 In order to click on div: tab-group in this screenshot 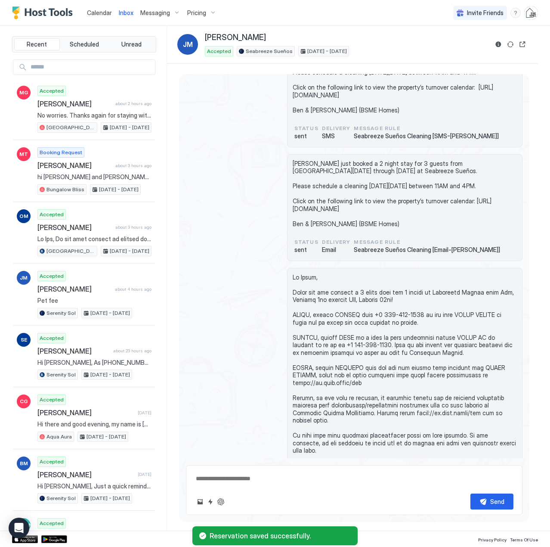, I will do `click(84, 44)`.